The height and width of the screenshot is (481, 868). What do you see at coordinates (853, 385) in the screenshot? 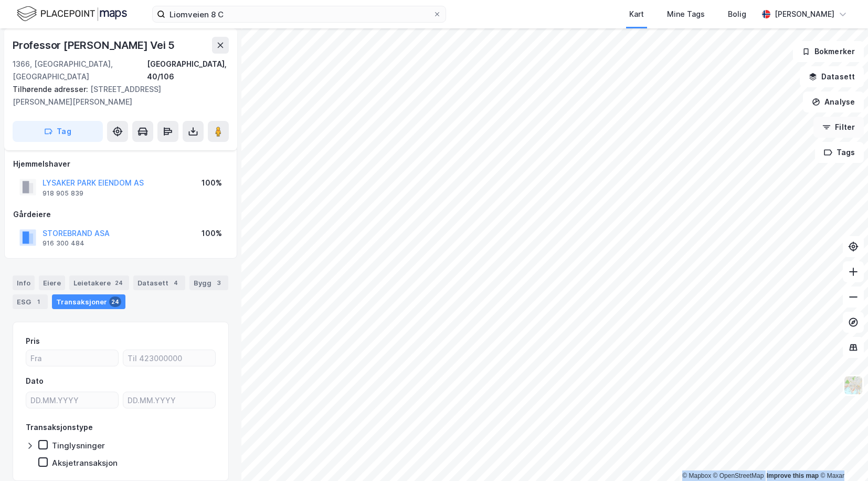
I see `img: Z` at bounding box center [853, 385].